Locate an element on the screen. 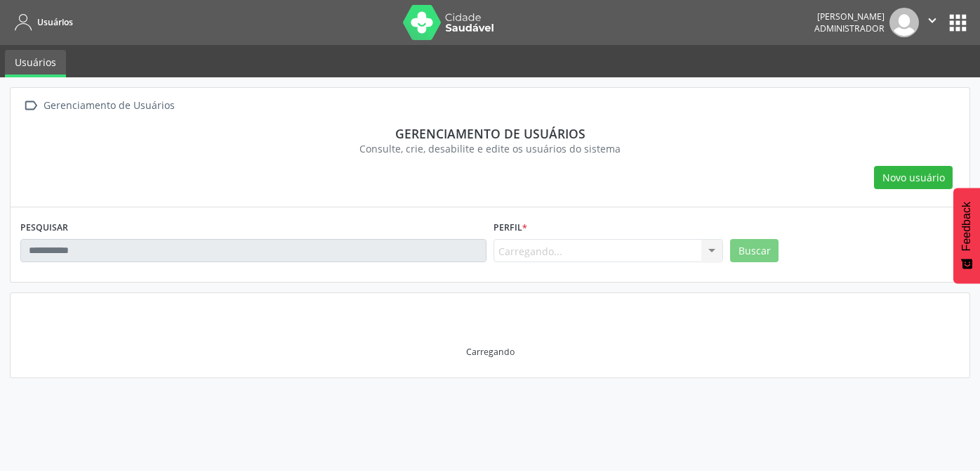 The width and height of the screenshot is (980, 471). span: Feedback is located at coordinates (967, 227).